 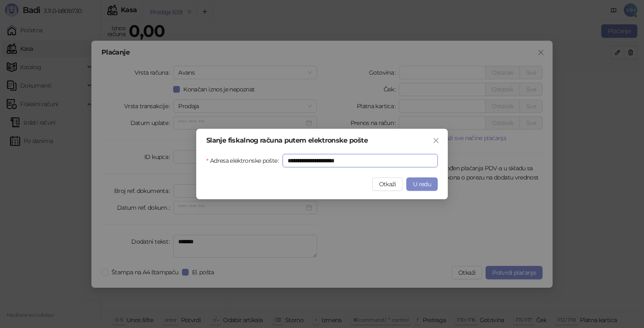 I want to click on label: Adresa elektronske pošte, so click(x=244, y=161).